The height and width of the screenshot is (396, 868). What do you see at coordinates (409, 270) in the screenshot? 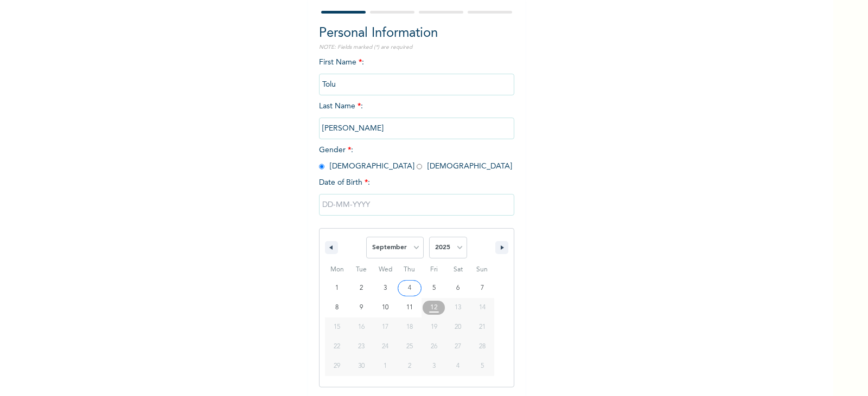
I see `span: Thu` at bounding box center [409, 270].